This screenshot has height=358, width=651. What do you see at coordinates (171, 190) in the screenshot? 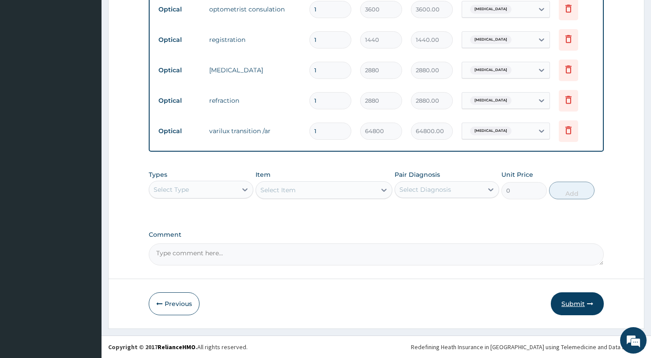
I see `div: Select Type` at bounding box center [171, 190].